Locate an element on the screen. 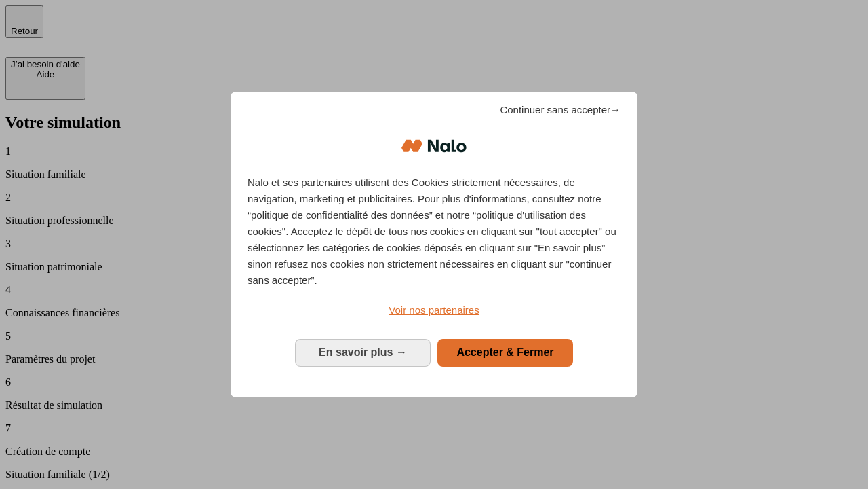 The width and height of the screenshot is (868, 489). div: Bienvenue chez Nalo Gestion du consentement is located at coordinates (434, 243).